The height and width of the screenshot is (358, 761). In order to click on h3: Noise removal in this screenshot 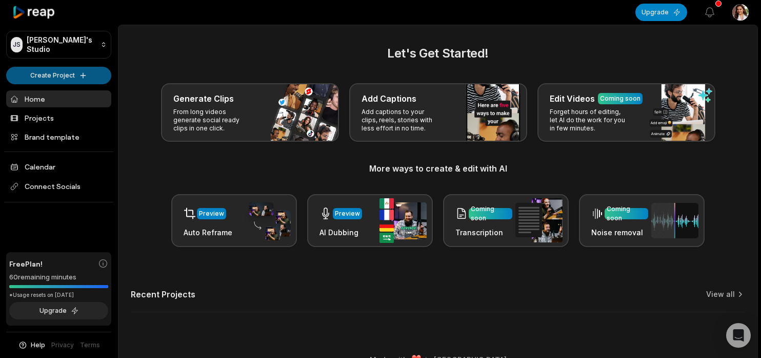, I will do `click(620, 232)`.